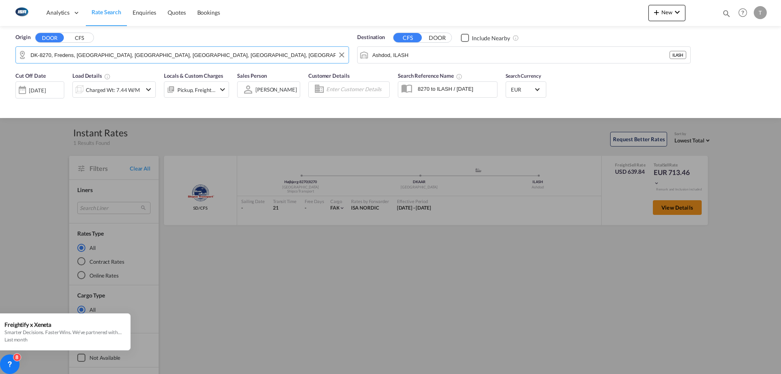  I want to click on md-input-container: DK-8270, Fredens, Hoejbjerg, Holme, Mårslet, Skåde, Tranbjerg, so click(182, 55).